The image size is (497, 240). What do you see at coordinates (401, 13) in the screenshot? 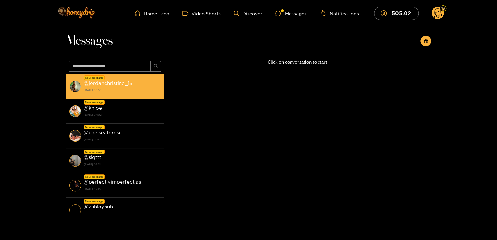
I see `mark: 505.02` at bounding box center [401, 13].